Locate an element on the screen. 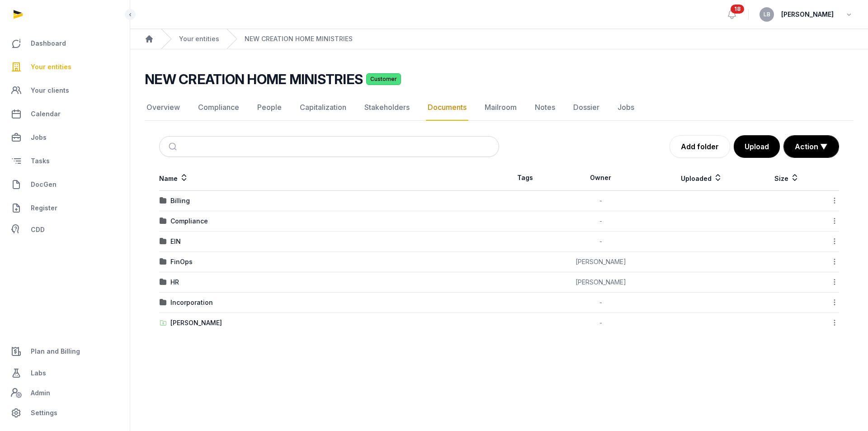  a: Tasks is located at coordinates (65, 161).